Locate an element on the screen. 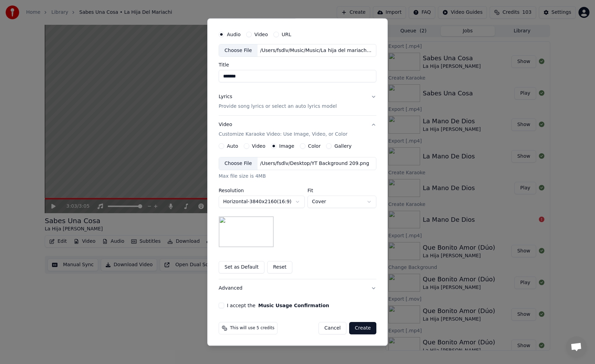  label: Image is located at coordinates (287, 146).